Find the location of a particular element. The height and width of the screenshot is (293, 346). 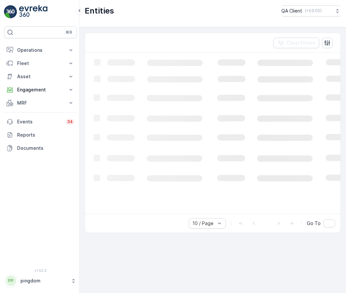

span: Go To is located at coordinates (314, 223).